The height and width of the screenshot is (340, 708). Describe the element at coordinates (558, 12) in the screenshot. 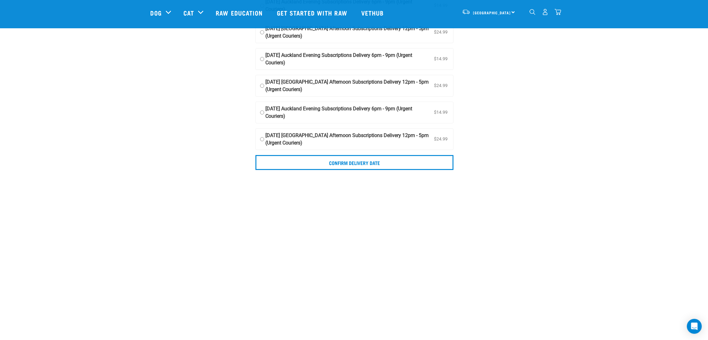

I see `img: home-icon@2x.png` at that location.